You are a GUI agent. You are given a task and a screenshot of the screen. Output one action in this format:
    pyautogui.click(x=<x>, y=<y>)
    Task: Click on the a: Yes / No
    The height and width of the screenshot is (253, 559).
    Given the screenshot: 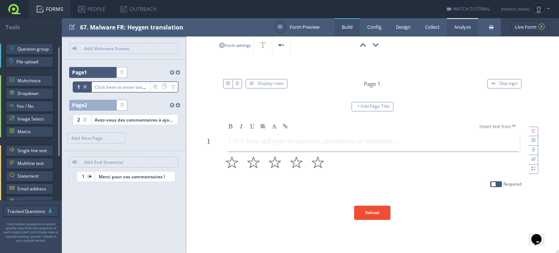 What is the action you would take?
    pyautogui.click(x=29, y=106)
    